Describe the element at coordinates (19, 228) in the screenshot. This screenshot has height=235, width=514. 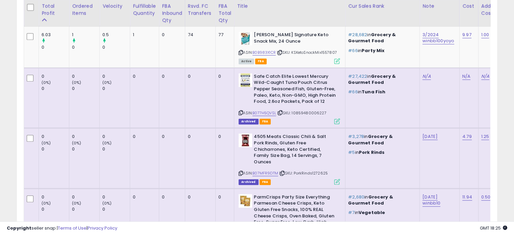
I see `strong: Copyright` at that location.